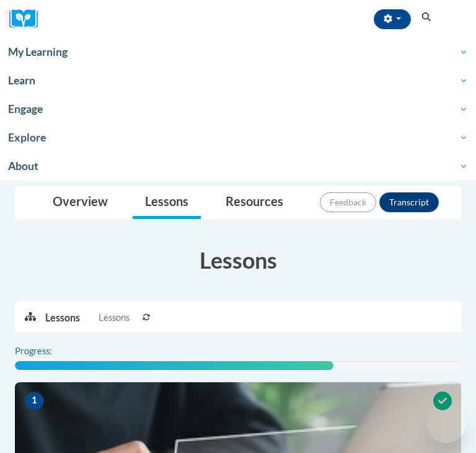  I want to click on label: Progress:, so click(50, 351).